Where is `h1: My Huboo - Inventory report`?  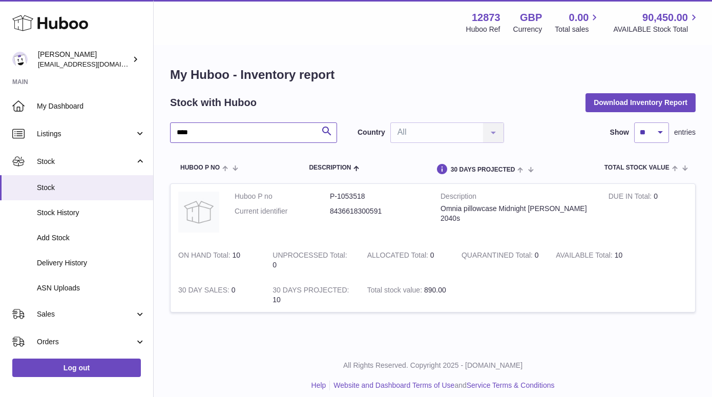
h1: My Huboo - Inventory report is located at coordinates (433, 75).